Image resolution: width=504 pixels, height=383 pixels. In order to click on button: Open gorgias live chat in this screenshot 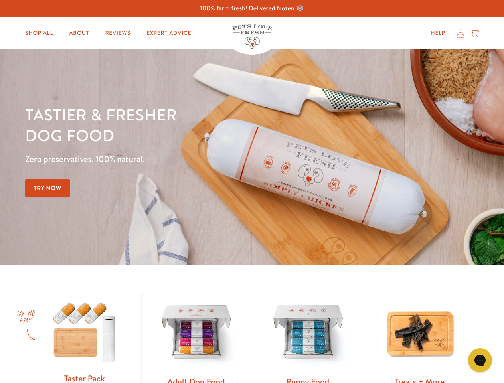, I will do `click(16, 15)`.